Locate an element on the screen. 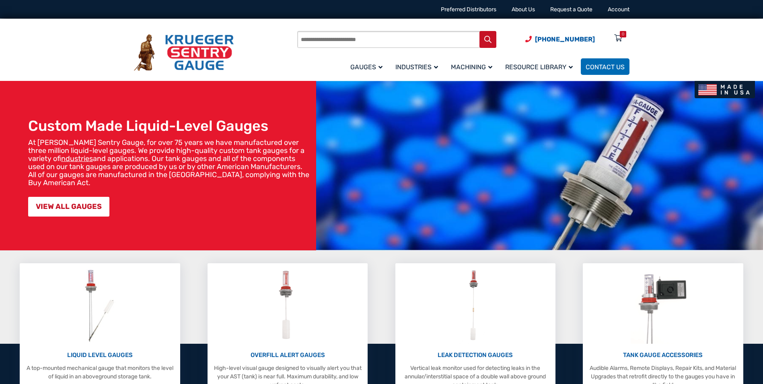 Image resolution: width=763 pixels, height=384 pixels. span: Gauges is located at coordinates (366, 67).